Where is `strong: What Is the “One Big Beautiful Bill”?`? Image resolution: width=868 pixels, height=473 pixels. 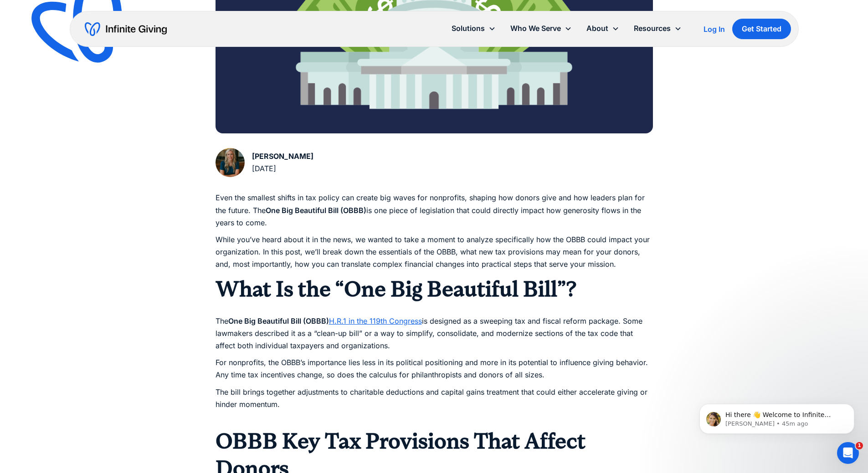
strong: What Is the “One Big Beautiful Bill”? is located at coordinates (396, 289).